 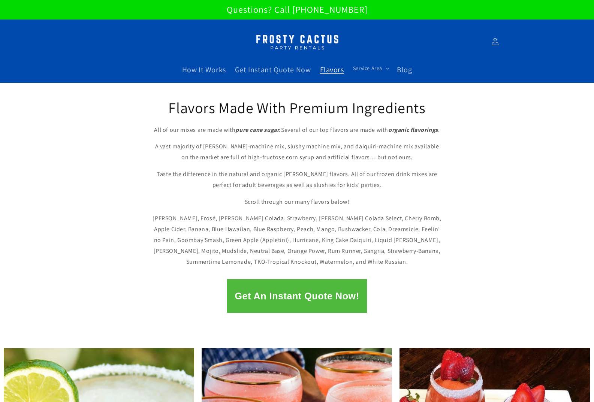 I want to click on span: Flavors, so click(x=332, y=70).